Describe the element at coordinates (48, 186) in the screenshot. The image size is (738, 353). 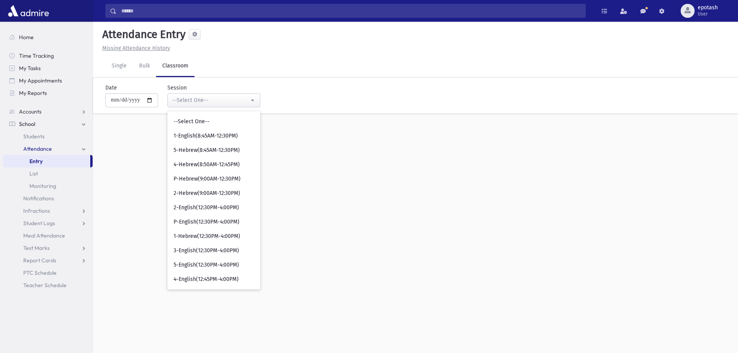
I see `a: Monitoring` at that location.